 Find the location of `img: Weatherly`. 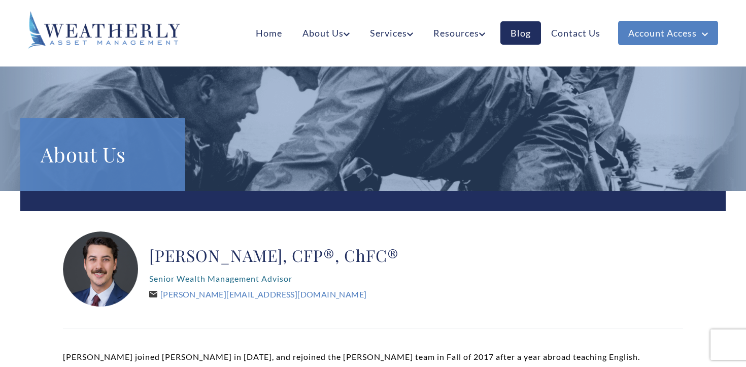

img: Weatherly is located at coordinates (104, 30).